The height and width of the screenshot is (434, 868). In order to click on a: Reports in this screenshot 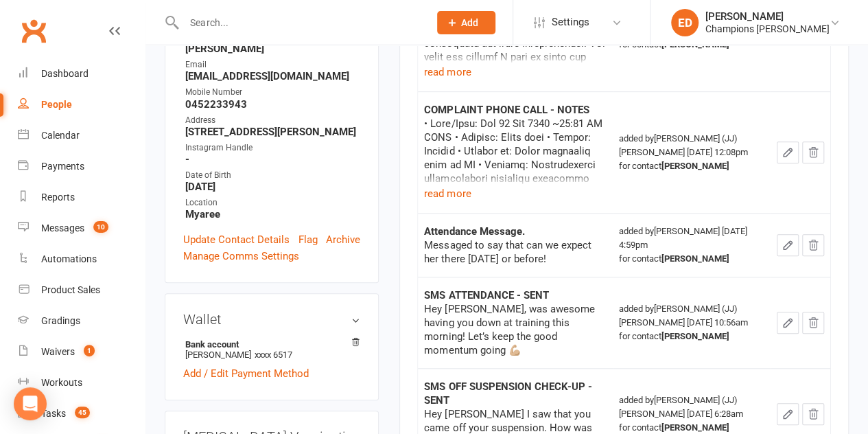, I will do `click(81, 197)`.